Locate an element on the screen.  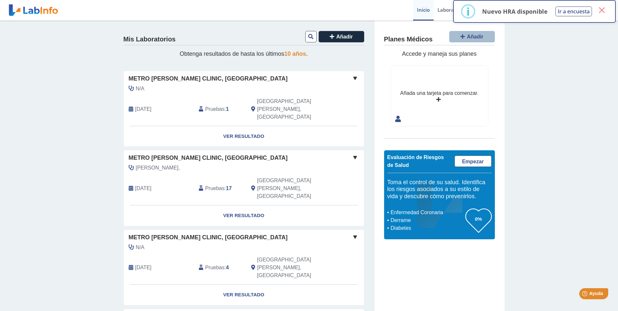
button: Close this dialog is located at coordinates (602, 10).